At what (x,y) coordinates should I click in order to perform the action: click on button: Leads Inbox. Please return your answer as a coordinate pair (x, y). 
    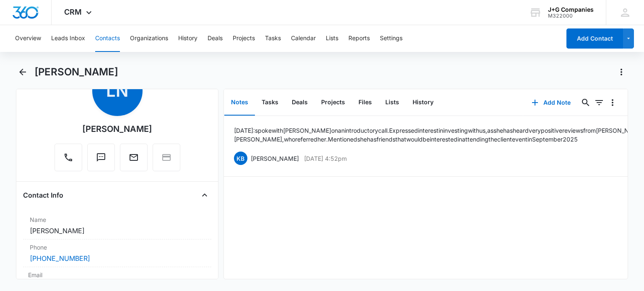
    Looking at the image, I should click on (68, 38).